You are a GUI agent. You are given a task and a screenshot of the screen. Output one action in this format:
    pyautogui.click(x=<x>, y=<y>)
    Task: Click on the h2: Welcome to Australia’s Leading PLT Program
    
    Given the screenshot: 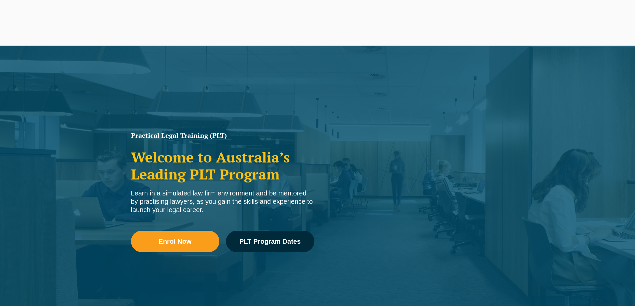 What is the action you would take?
    pyautogui.click(x=223, y=166)
    